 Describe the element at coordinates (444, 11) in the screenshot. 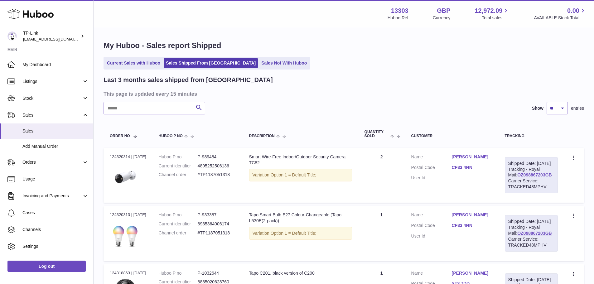

I see `strong: GBP` at that location.